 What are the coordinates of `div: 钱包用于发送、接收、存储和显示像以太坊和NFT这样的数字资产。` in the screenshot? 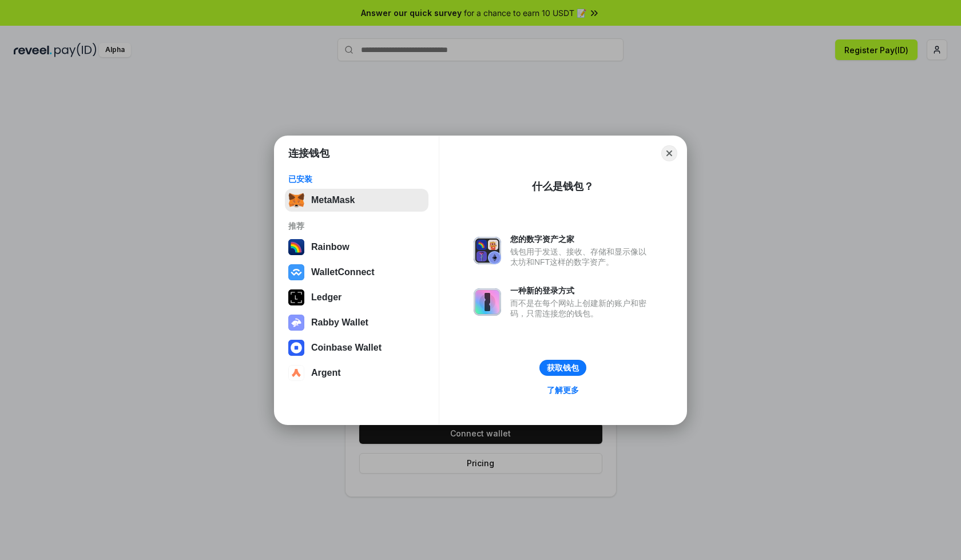 It's located at (581, 256).